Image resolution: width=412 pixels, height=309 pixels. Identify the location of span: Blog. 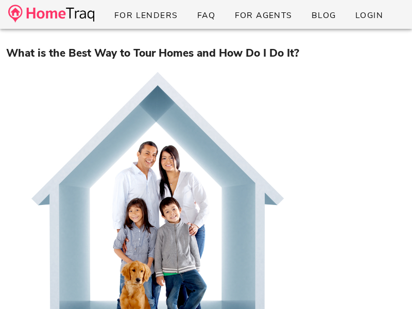
(324, 15).